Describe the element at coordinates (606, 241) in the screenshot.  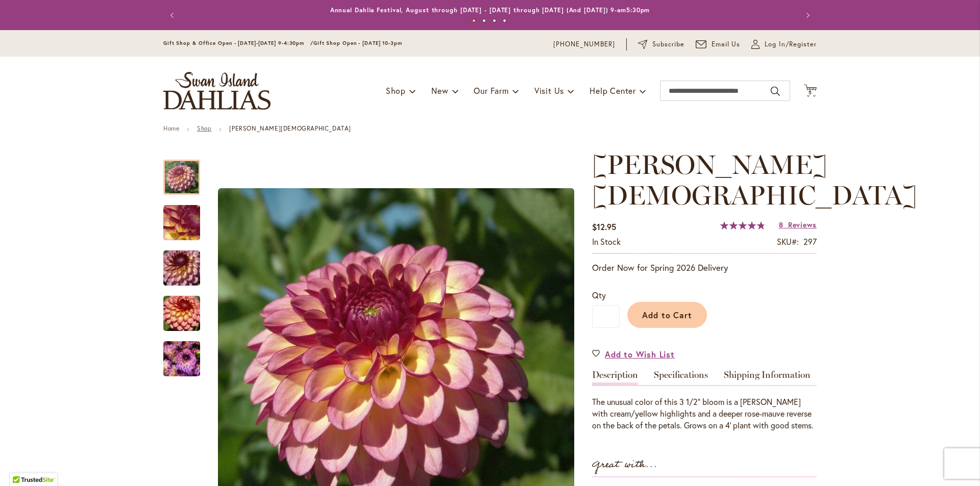
I see `span: In stock` at that location.